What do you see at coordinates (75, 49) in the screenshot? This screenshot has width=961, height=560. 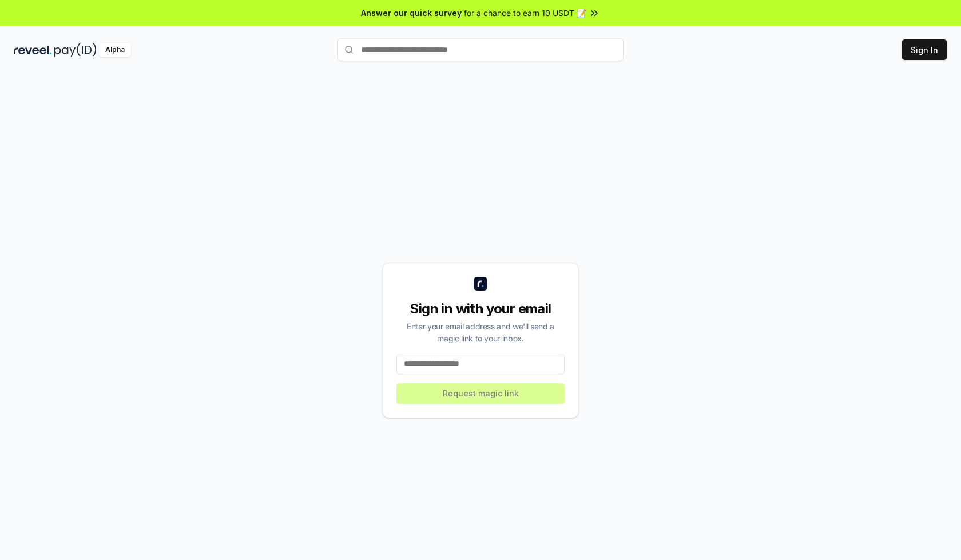 I see `img: pay_id` at bounding box center [75, 49].